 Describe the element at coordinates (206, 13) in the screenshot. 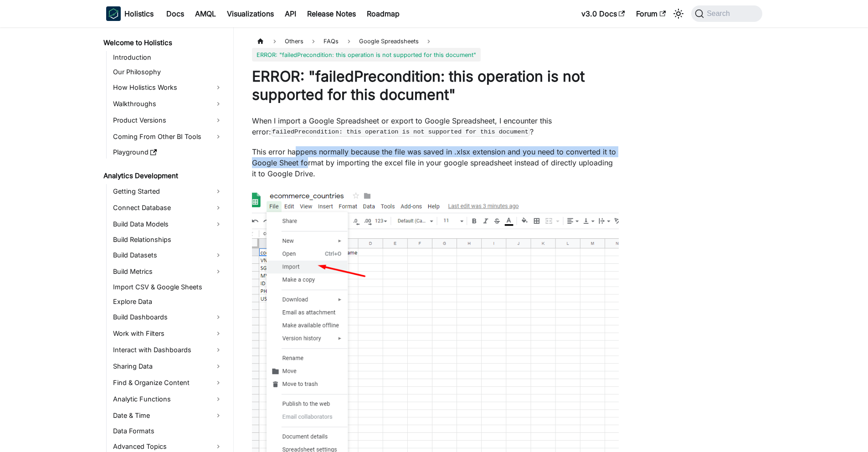

I see `a: AMQL` at that location.